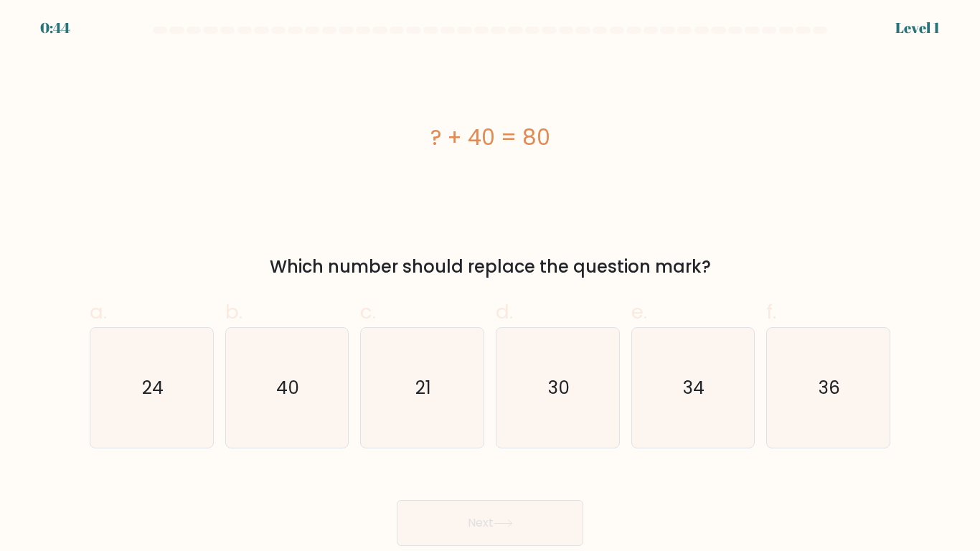 The image size is (980, 551). What do you see at coordinates (771, 312) in the screenshot?
I see `span: f.` at bounding box center [771, 312].